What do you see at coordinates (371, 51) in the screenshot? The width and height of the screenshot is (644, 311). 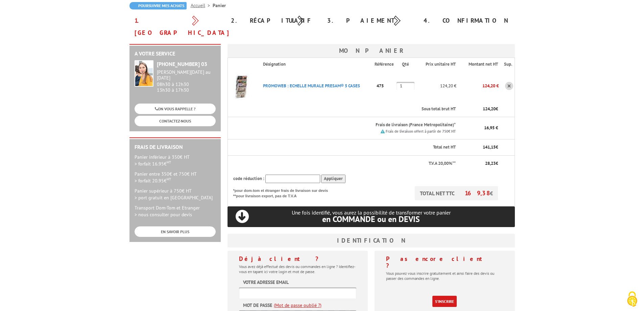 I see `h3: Mon panier` at bounding box center [371, 51].